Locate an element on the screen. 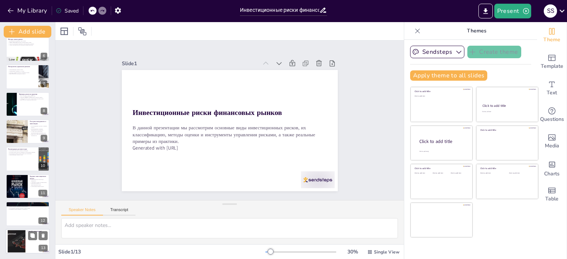 The image size is (567, 259). p: Знание методов управления рисками важно. is located at coordinates (28, 207).